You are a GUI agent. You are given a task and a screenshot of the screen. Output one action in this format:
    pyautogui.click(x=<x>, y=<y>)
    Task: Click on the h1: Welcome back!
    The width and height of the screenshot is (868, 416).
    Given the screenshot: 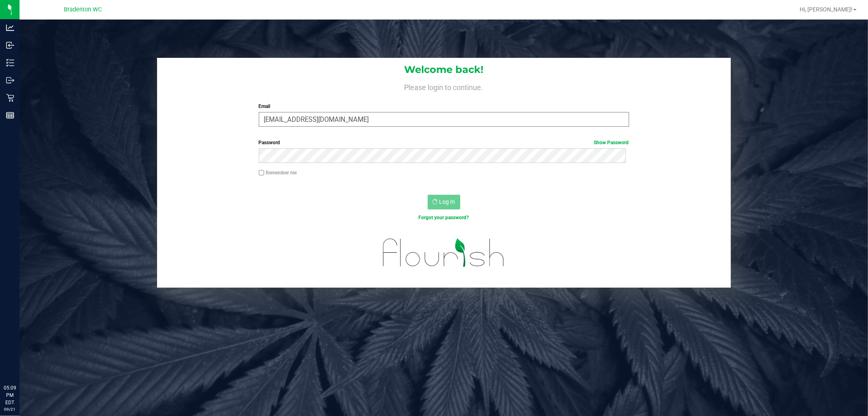 What is the action you would take?
    pyautogui.click(x=444, y=70)
    